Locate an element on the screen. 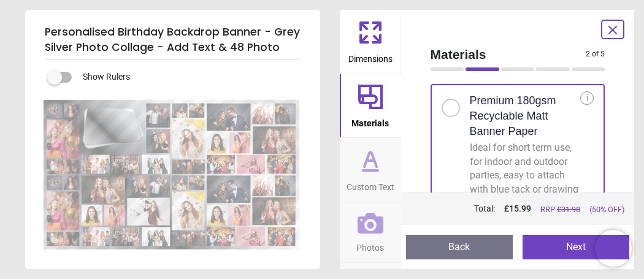  span: (50% OFF) is located at coordinates (606, 210).